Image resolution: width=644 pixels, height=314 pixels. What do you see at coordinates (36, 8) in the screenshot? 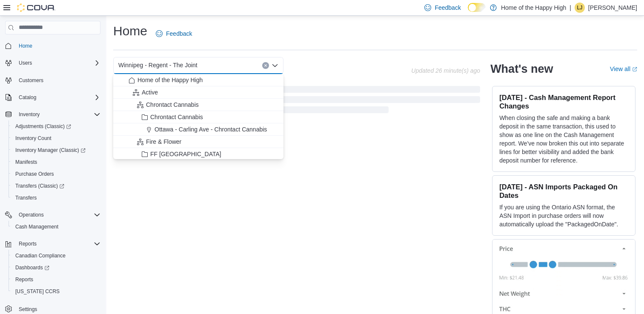
I see `img: Cova` at bounding box center [36, 8].